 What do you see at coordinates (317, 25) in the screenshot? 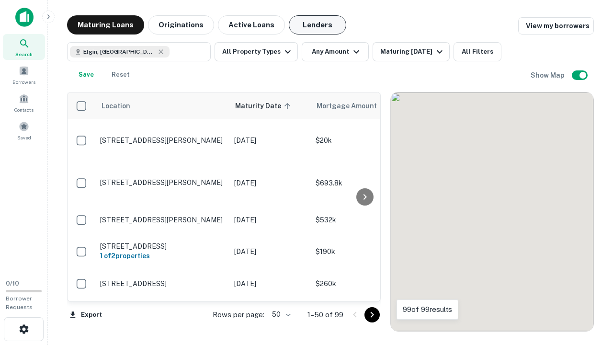
I see `button: Lenders` at bounding box center [317, 25].